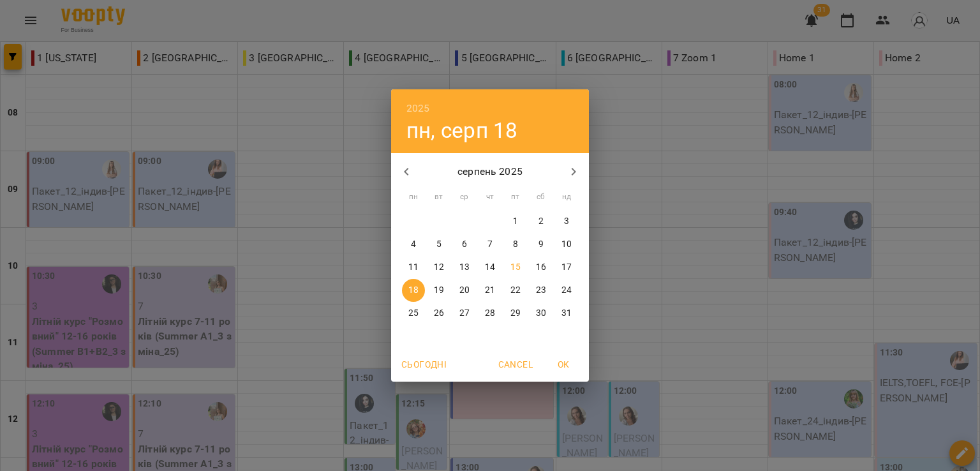  Describe the element at coordinates (567, 244) in the screenshot. I see `button: 10` at that location.